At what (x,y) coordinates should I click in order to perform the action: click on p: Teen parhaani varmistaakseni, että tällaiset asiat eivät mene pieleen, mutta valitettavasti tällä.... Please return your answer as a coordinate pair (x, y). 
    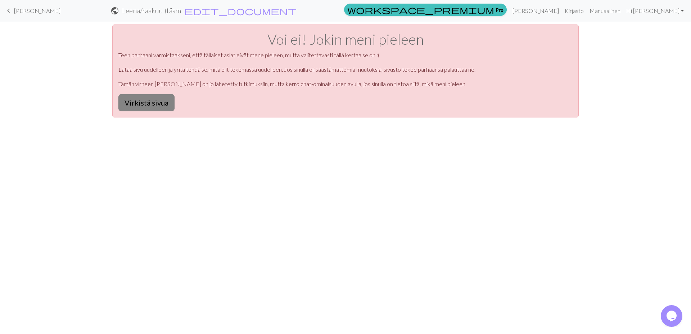
    Looking at the image, I should click on (345, 55).